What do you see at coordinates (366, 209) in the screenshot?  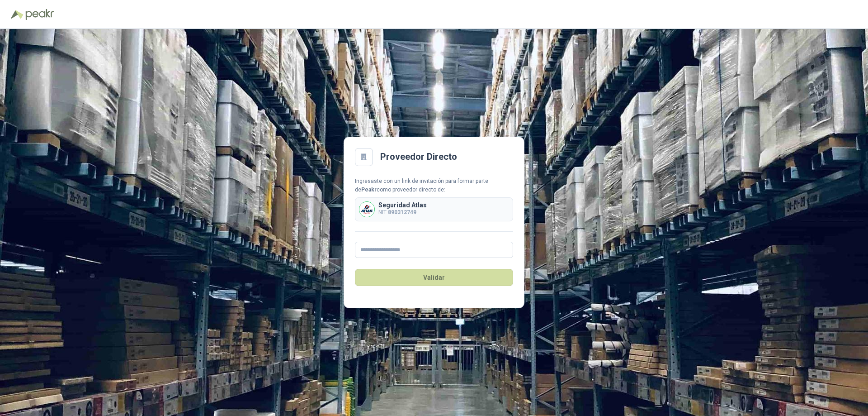 I see `img: Company Logo` at bounding box center [366, 209].